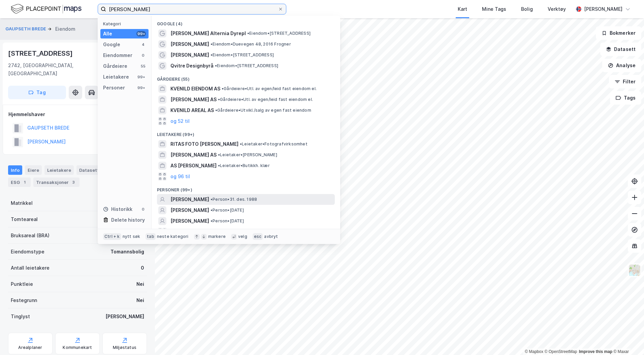 Image resolution: width=644 pixels, height=355 pixels. Describe the element at coordinates (77, 347) in the screenshot. I see `div: Kommunekart` at that location.